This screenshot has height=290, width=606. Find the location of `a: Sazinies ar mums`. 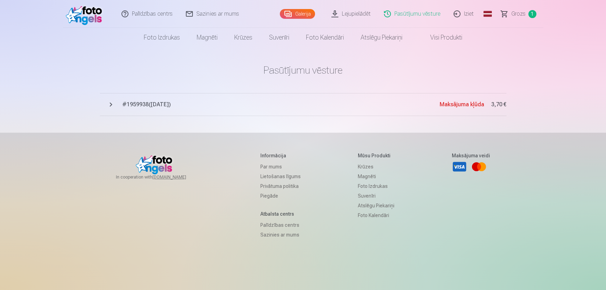

a: Sazinies ar mums is located at coordinates (280, 235).